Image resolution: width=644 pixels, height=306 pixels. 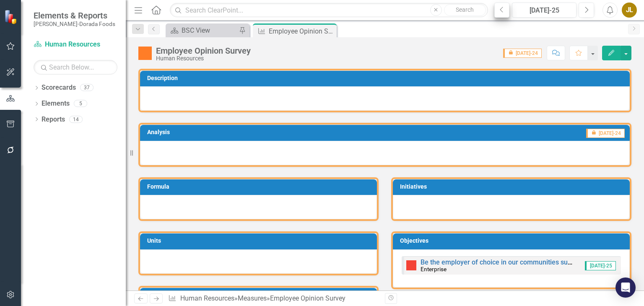 What do you see at coordinates (433, 269) in the screenshot?
I see `small: Enterprise` at bounding box center [433, 269].